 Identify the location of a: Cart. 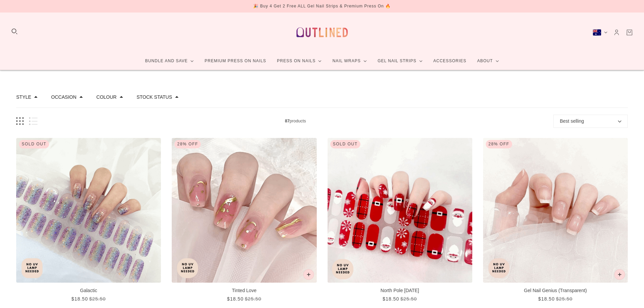
(630, 33).